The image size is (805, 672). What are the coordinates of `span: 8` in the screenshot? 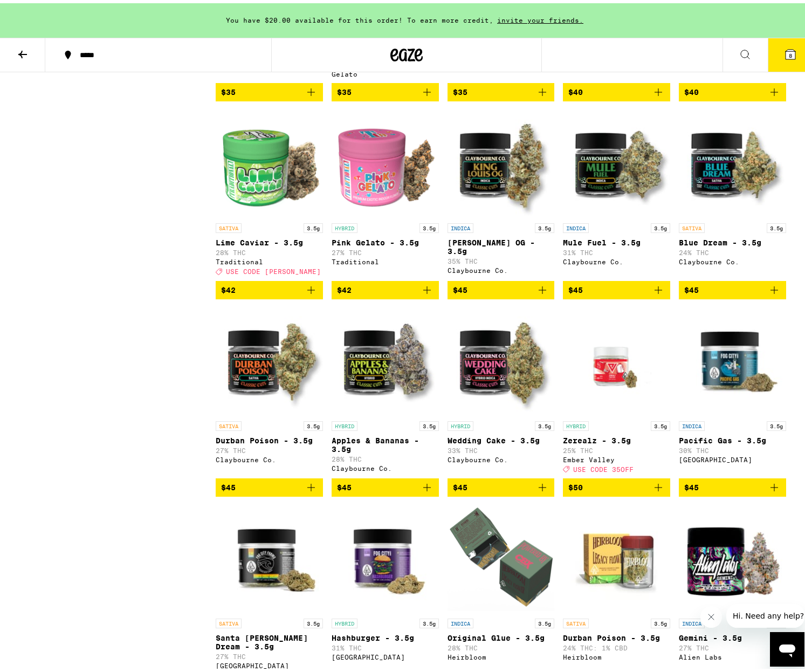 It's located at (791, 53).